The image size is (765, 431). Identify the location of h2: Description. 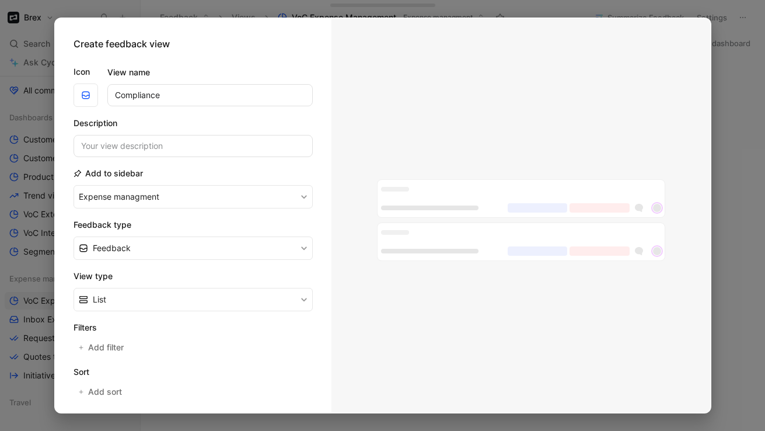
(193, 123).